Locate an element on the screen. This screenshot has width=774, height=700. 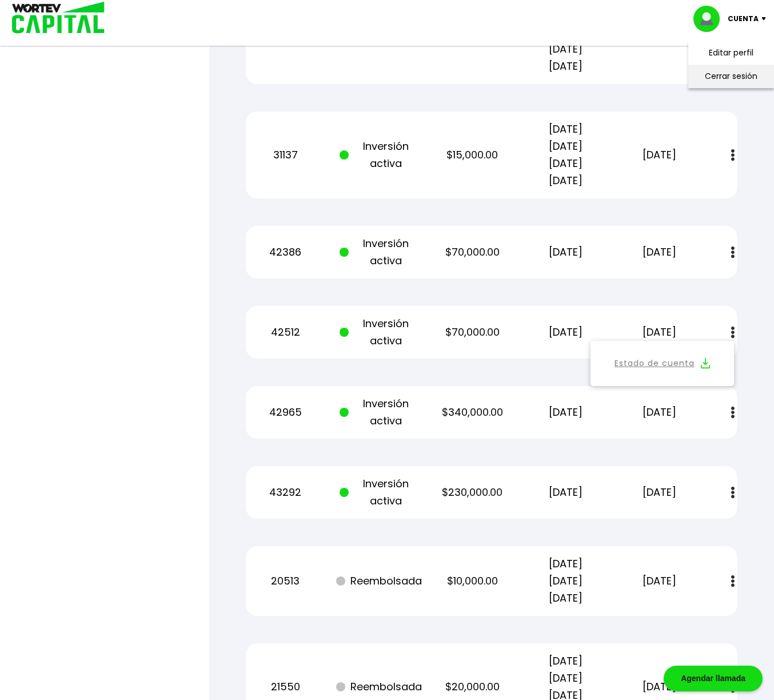
p: 42512 is located at coordinates (286, 333).